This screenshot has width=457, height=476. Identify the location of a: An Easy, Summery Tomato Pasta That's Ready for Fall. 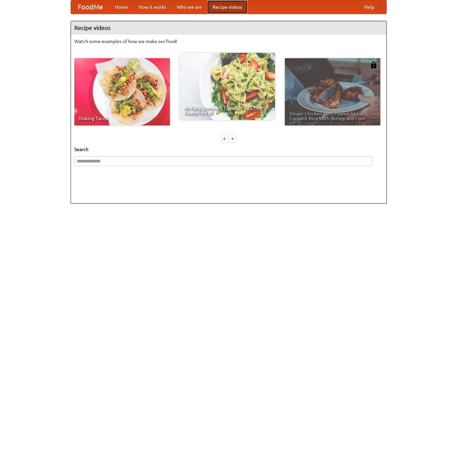
(227, 86).